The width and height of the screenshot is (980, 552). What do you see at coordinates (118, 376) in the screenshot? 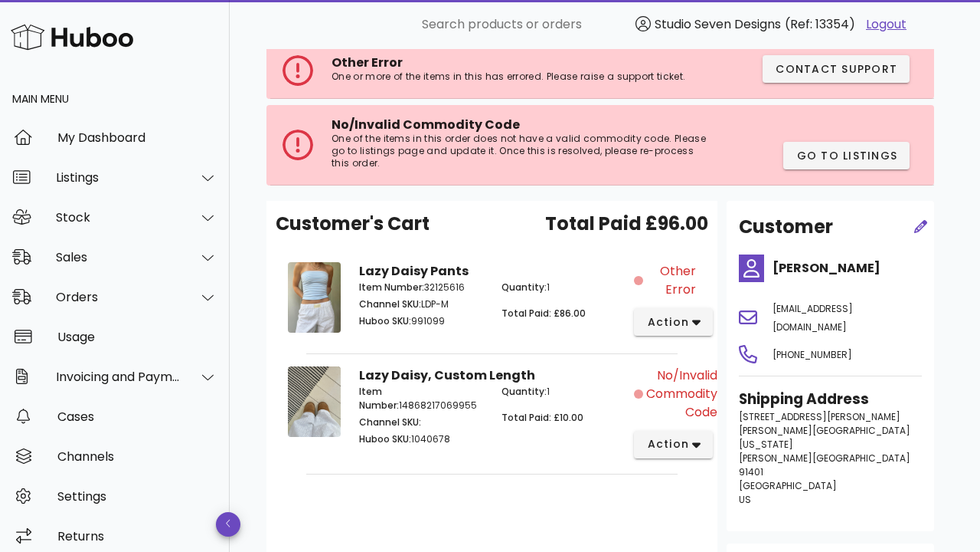
I see `div: Invoicing and Payments` at bounding box center [118, 376].